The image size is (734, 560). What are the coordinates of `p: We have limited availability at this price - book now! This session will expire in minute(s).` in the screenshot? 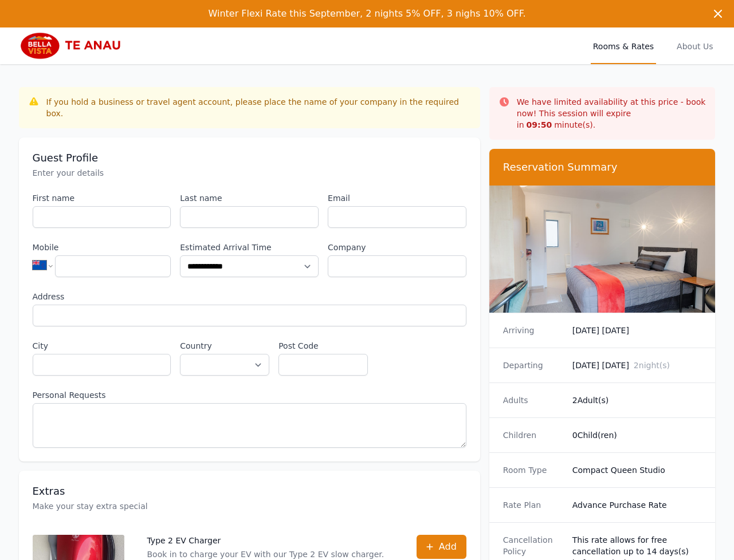 It's located at (611, 113).